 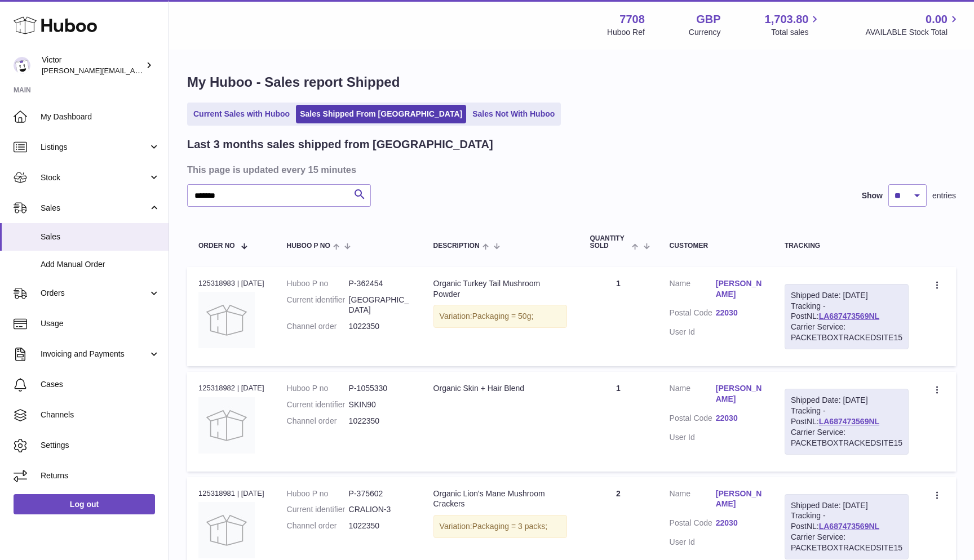 I want to click on span: Total sales, so click(x=796, y=32).